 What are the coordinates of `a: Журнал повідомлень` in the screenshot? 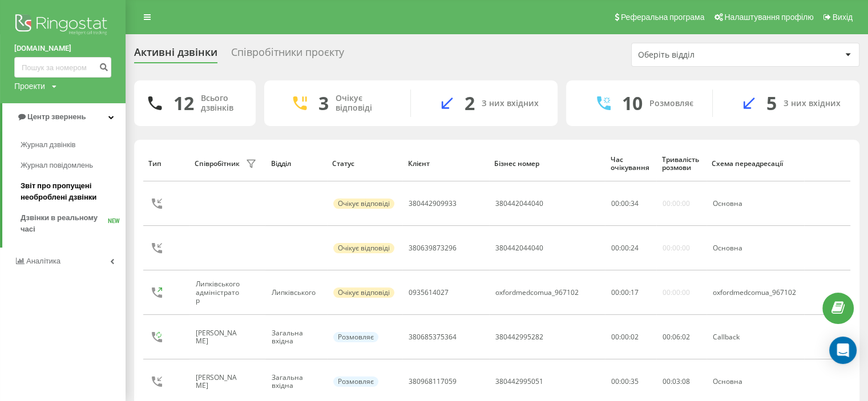 It's located at (73, 165).